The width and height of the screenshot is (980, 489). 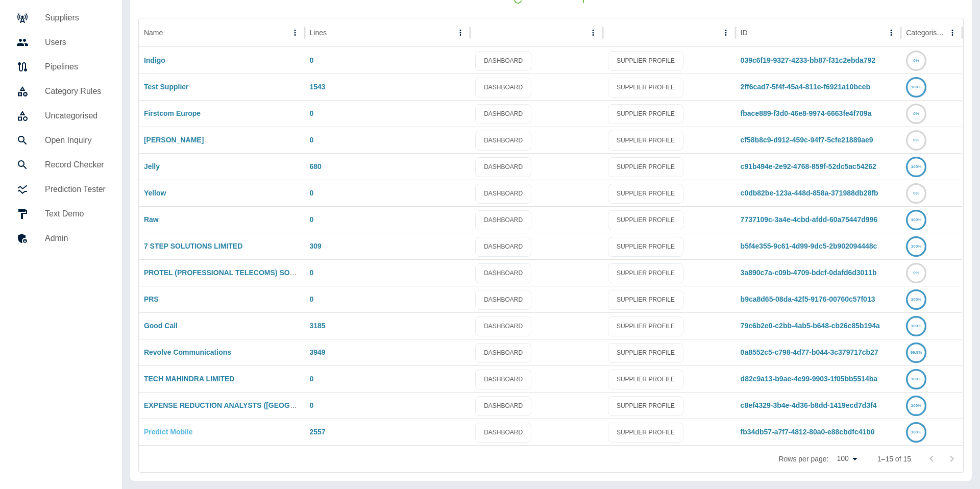 What do you see at coordinates (75, 189) in the screenshot?
I see `h5: Prediction Tester` at bounding box center [75, 189].